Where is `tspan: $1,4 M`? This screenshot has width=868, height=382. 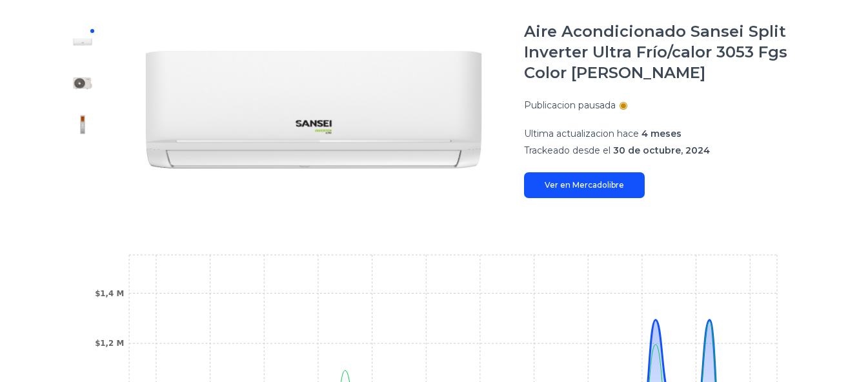
tspan: $1,4 M is located at coordinates (109, 294).